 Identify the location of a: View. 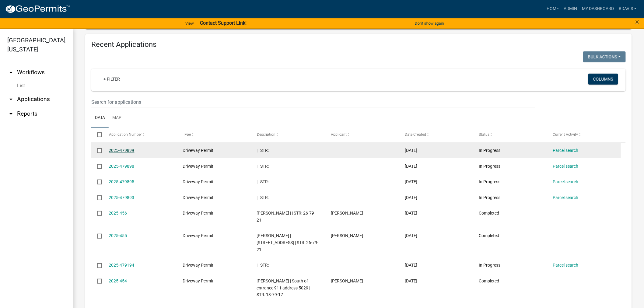
(190, 23).